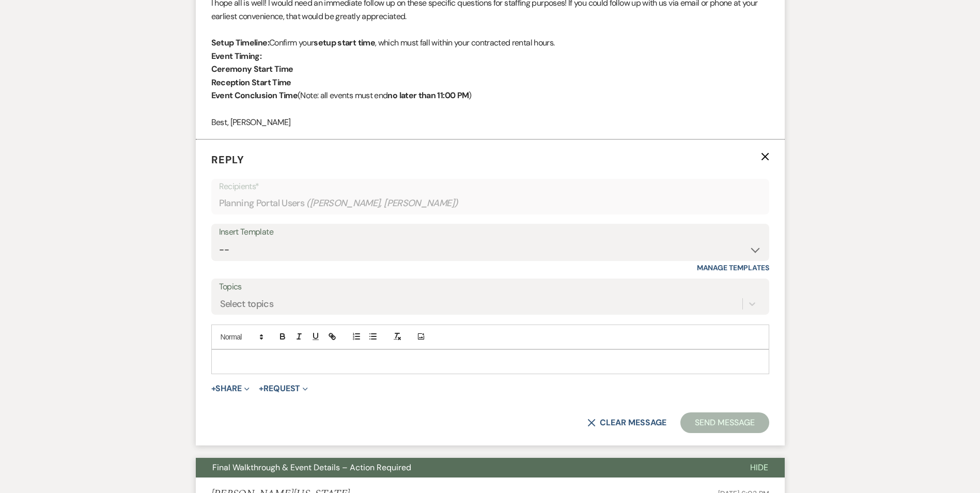 This screenshot has width=980, height=493. Describe the element at coordinates (758, 468) in the screenshot. I see `button: Hide` at that location.